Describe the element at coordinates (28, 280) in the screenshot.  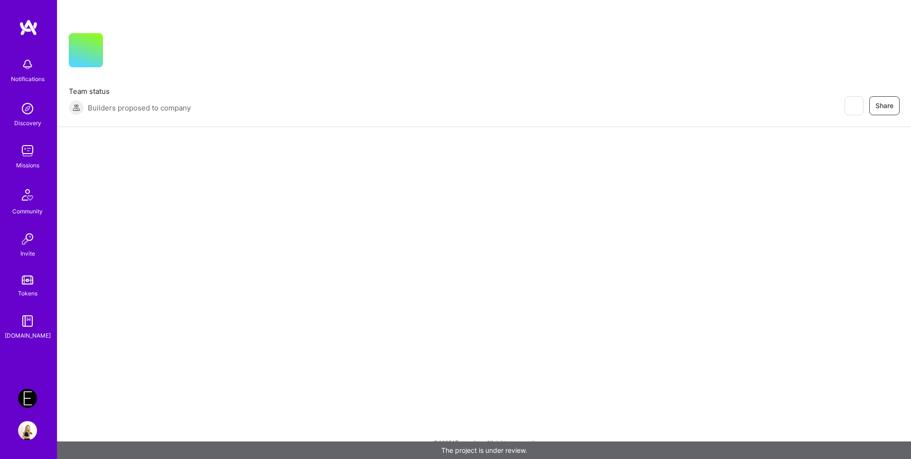
I see `img: tokens` at that location.